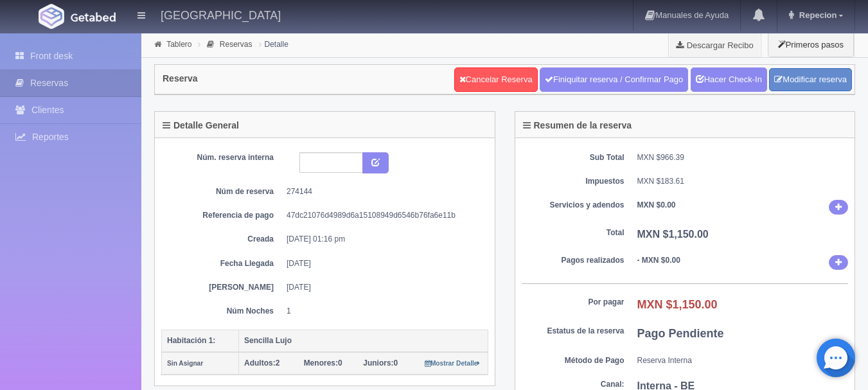 Image resolution: width=868 pixels, height=390 pixels. Describe the element at coordinates (180, 79) in the screenshot. I see `h4: Reserva` at that location.